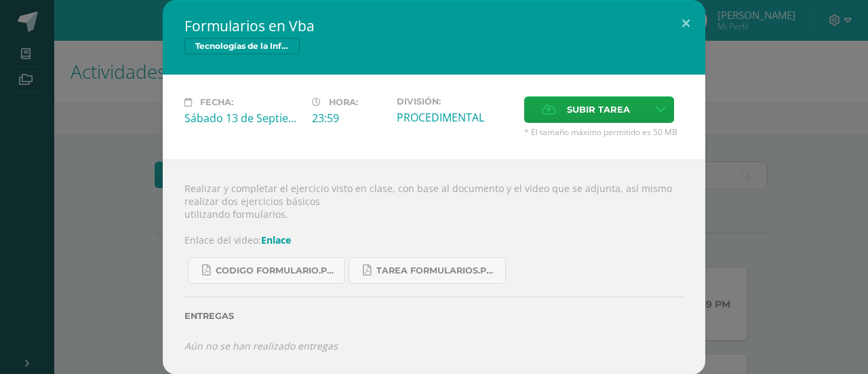  I want to click on a: Tarea formularios.pdf, so click(427, 270).